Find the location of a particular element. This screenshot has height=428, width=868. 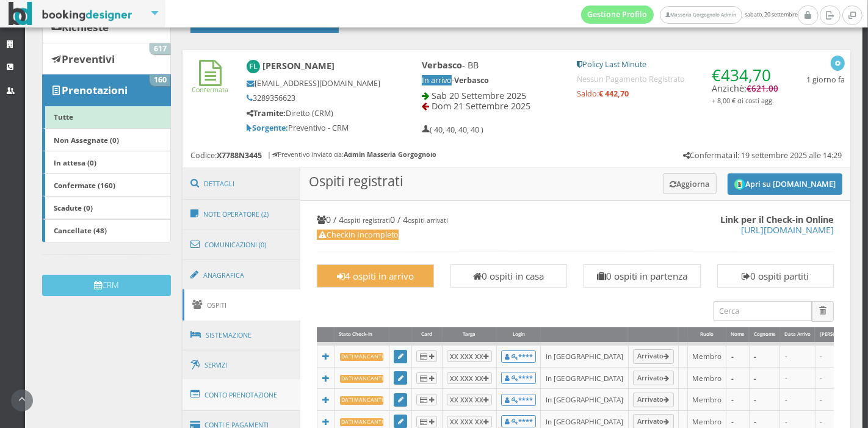

div: Card is located at coordinates (427, 335).